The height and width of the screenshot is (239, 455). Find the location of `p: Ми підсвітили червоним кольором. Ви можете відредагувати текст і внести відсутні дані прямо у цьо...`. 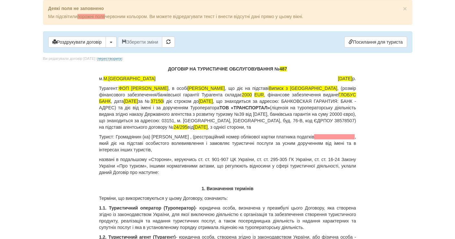

p: Ми підсвітили червоним кольором. Ви можете відредагувати текст і внести відсутні дані прямо у цьо... is located at coordinates (228, 17).